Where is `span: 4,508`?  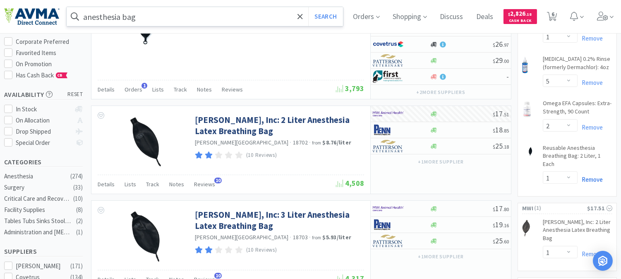
span: 4,508 is located at coordinates (350, 183).